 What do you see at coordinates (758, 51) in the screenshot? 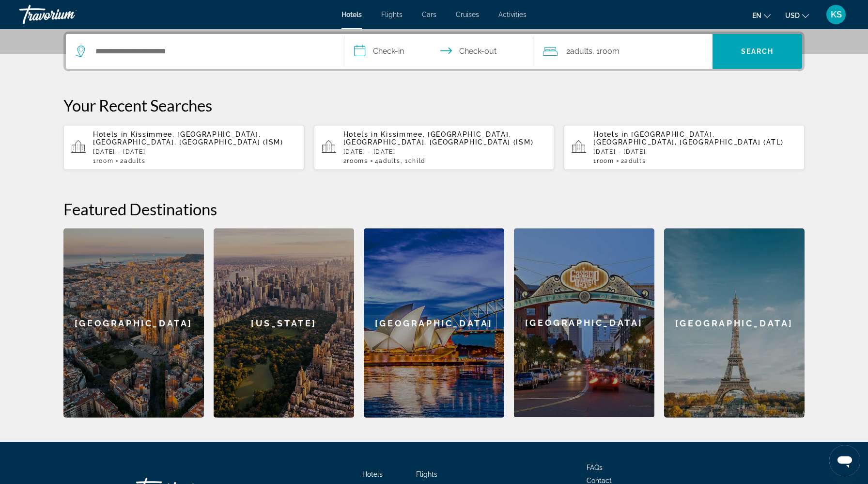
I see `span: Search` at bounding box center [758, 51].